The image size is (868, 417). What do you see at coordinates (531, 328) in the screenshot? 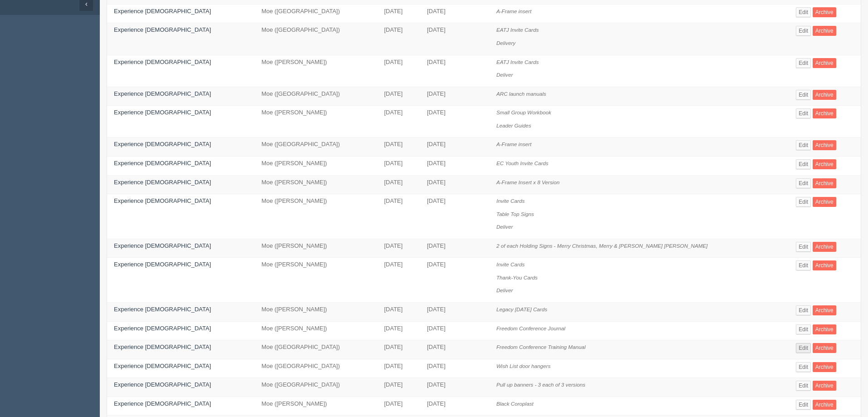
I see `i: Freedom Conference Journal` at bounding box center [531, 328].